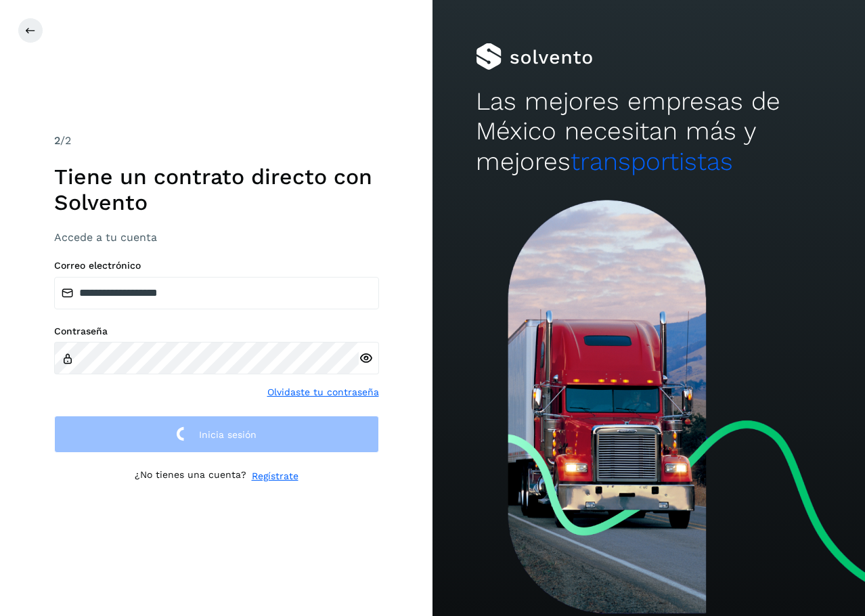 Image resolution: width=865 pixels, height=616 pixels. I want to click on button: Inicia sesión, so click(216, 434).